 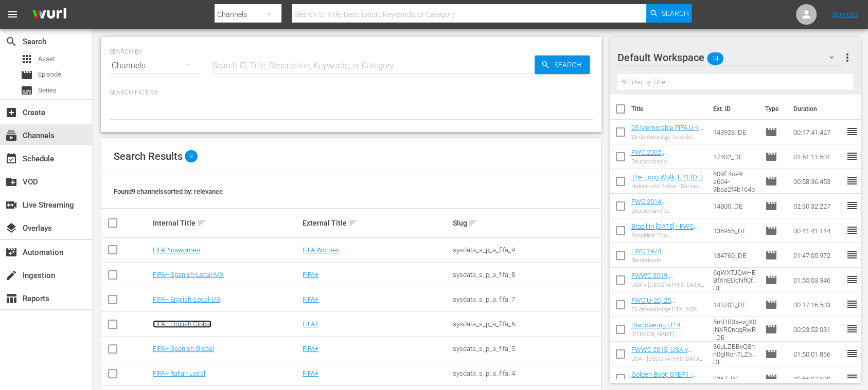 What do you see at coordinates (351, 92) in the screenshot?
I see `p: Search Filters:` at bounding box center [351, 92].